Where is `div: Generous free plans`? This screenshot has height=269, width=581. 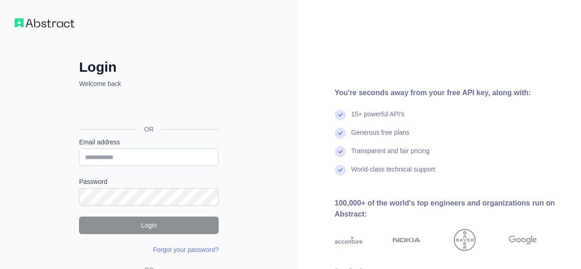 div: Generous free plans is located at coordinates (381, 137).